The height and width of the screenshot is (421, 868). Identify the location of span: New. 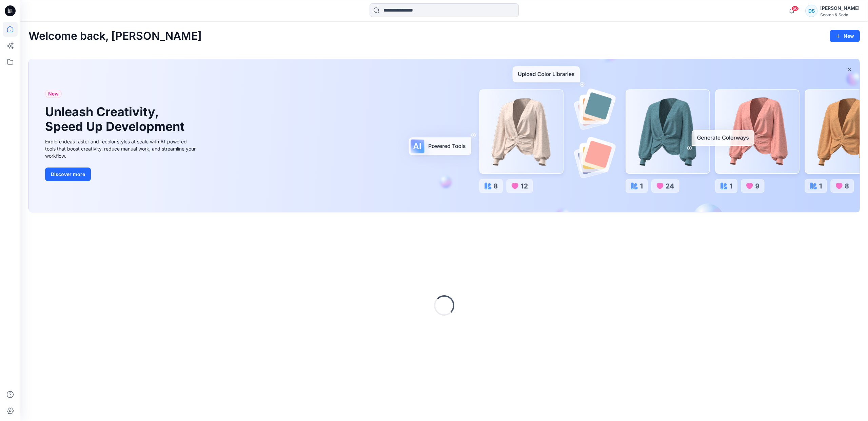
(54, 94).